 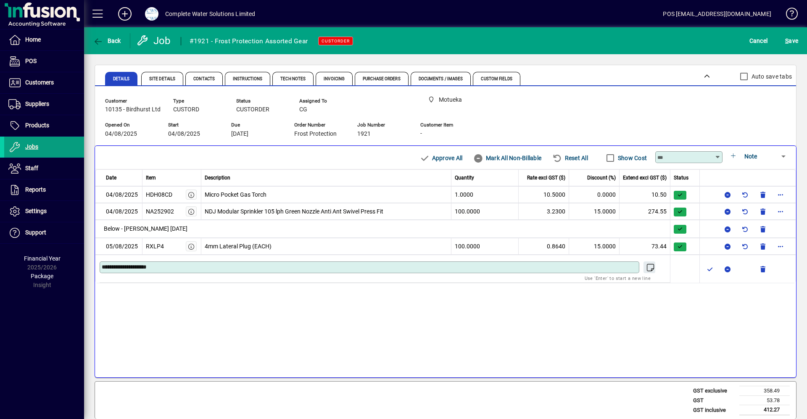 What do you see at coordinates (44, 104) in the screenshot?
I see `a: Suppliers` at bounding box center [44, 104].